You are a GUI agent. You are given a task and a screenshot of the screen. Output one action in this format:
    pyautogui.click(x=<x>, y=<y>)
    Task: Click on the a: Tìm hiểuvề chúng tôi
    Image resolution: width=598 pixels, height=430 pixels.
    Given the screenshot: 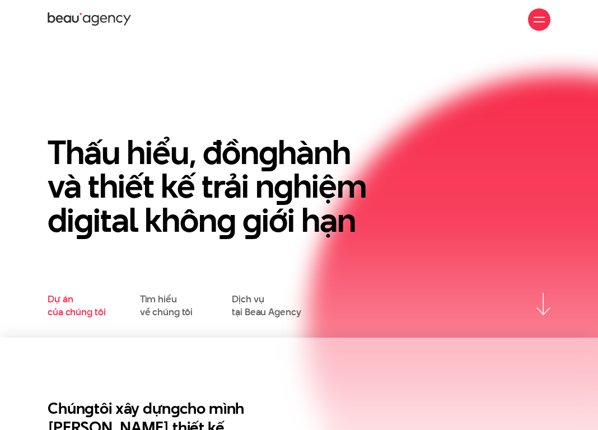 What is the action you would take?
    pyautogui.click(x=166, y=305)
    